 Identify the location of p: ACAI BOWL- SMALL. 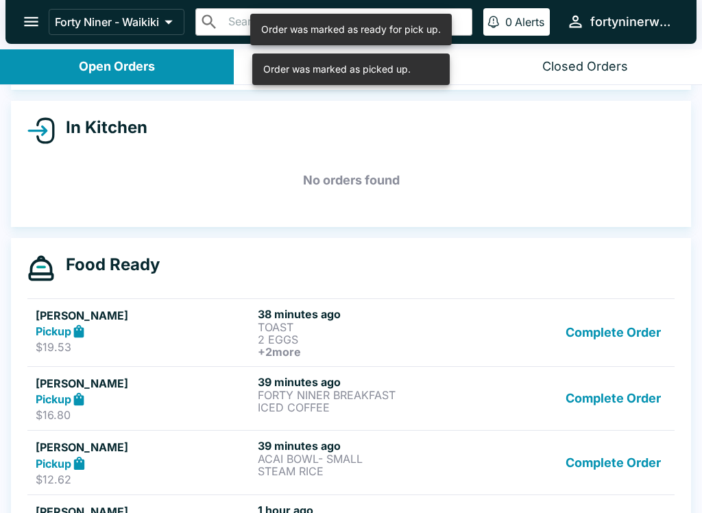
(366, 458).